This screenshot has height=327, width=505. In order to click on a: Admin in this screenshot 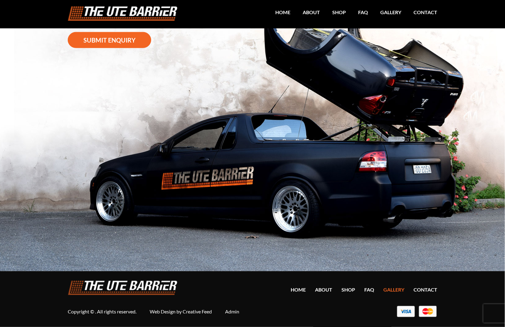, I will do `click(232, 311)`.